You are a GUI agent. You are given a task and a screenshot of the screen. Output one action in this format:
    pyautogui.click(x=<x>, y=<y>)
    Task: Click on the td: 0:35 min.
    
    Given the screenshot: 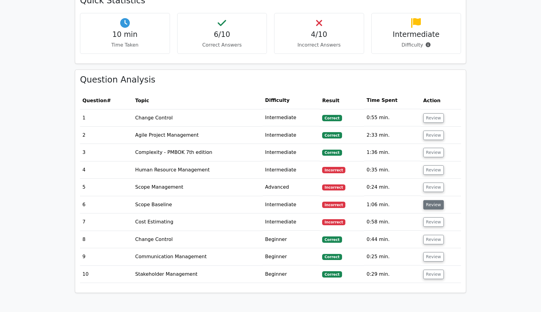 What is the action you would take?
    pyautogui.click(x=392, y=170)
    